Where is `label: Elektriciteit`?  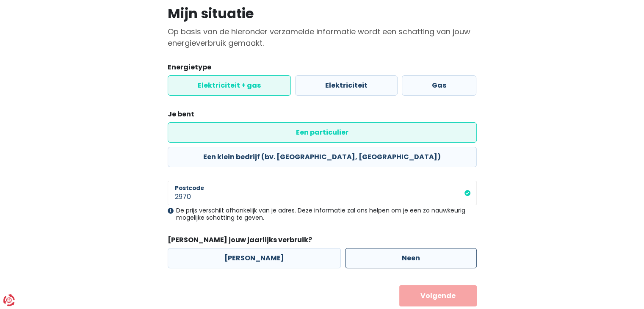
label: Elektriciteit is located at coordinates (346, 86).